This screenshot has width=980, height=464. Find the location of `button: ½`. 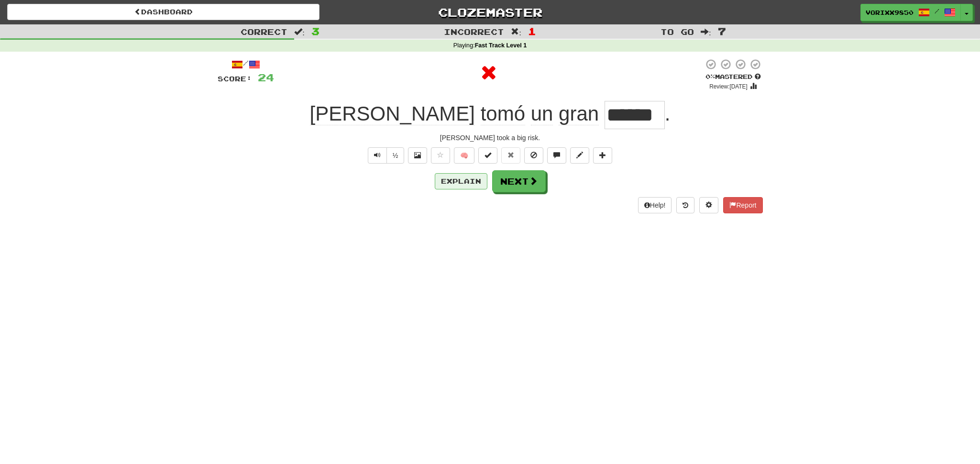

button: ½ is located at coordinates (396, 156).